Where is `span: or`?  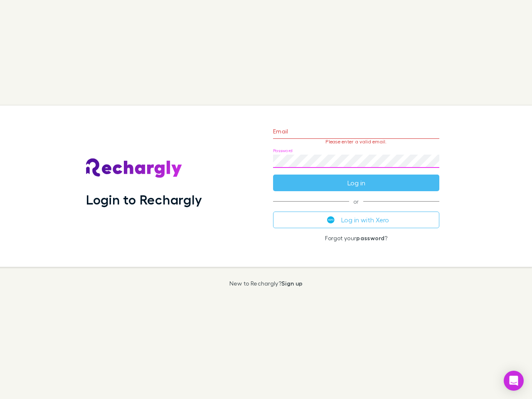 span: or is located at coordinates (356, 201).